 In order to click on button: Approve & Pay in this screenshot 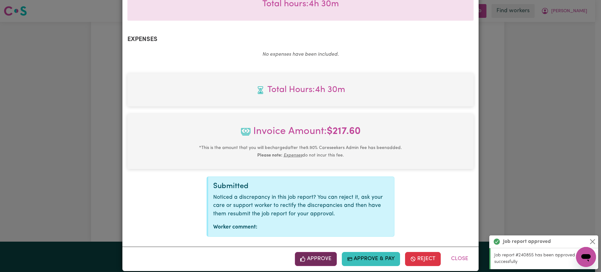, I will do `click(371, 259)`.